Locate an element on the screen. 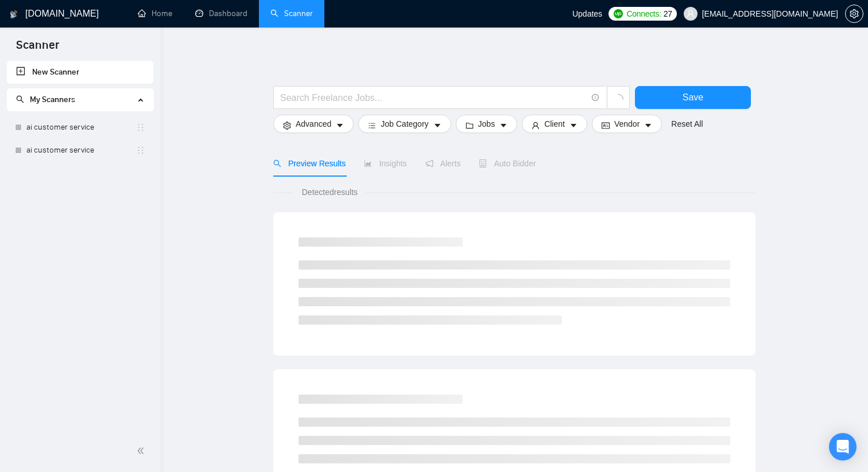 Image resolution: width=868 pixels, height=472 pixels. span: Connects: is located at coordinates (643, 14).